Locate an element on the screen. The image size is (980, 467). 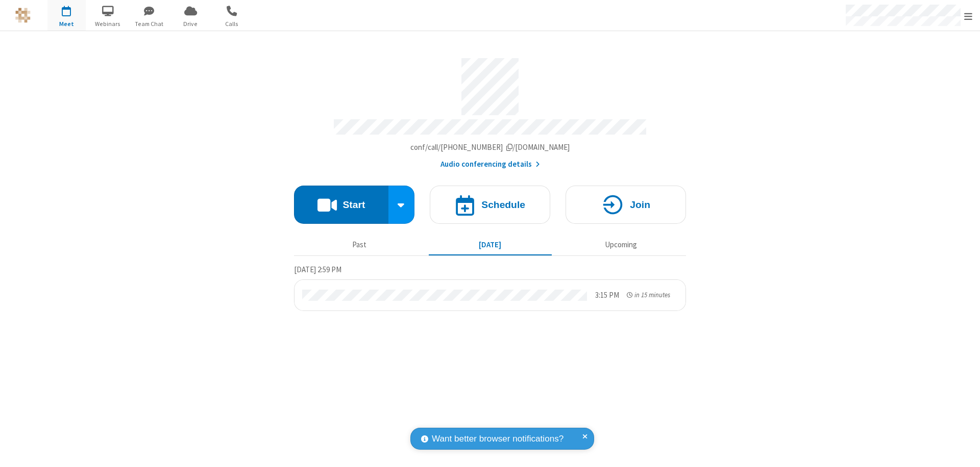
section: Account details is located at coordinates (490, 110).